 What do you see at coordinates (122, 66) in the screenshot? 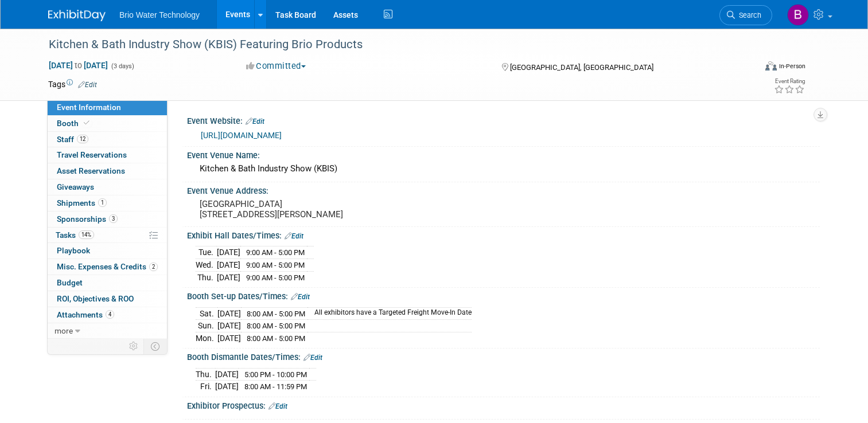
I see `span: (3 days)` at bounding box center [122, 66].